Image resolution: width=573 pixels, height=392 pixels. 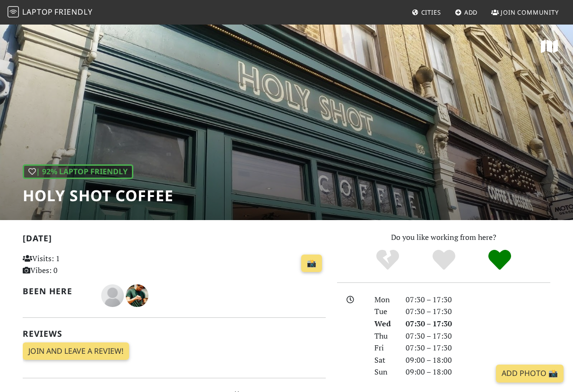 What do you see at coordinates (114, 294) in the screenshot?
I see `span: Sonsoles ortega` at bounding box center [114, 294].